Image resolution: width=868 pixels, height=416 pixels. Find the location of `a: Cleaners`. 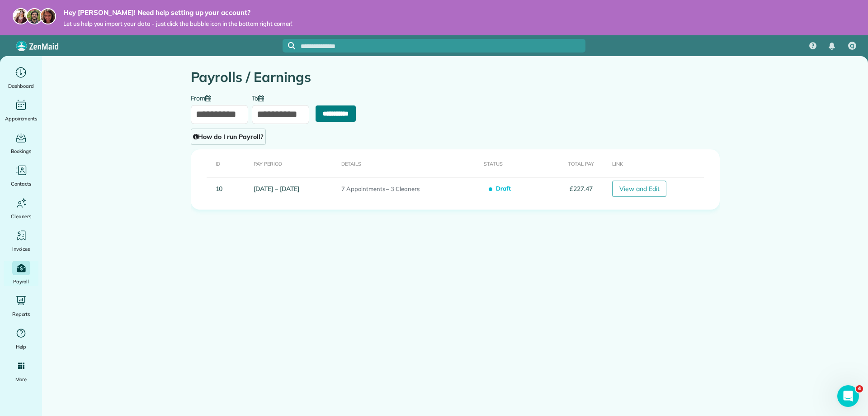

a: Cleaners is located at coordinates (21, 208).